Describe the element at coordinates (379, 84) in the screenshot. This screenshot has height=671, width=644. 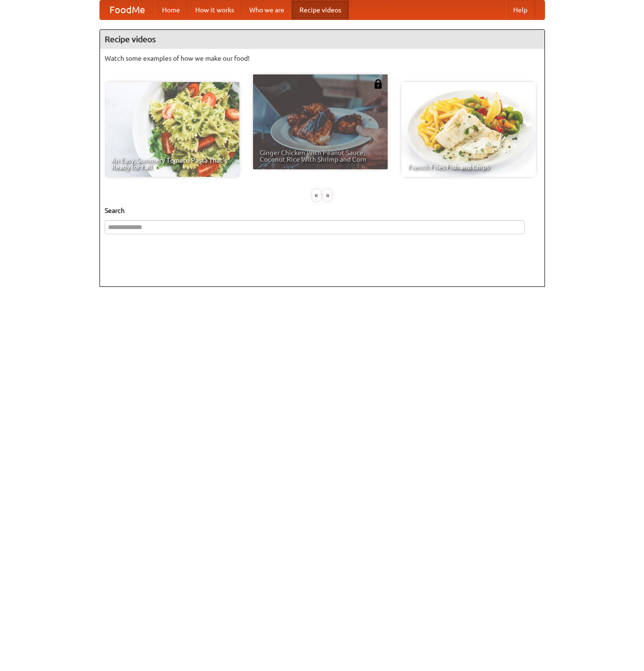
I see `img: 483408.png` at that location.